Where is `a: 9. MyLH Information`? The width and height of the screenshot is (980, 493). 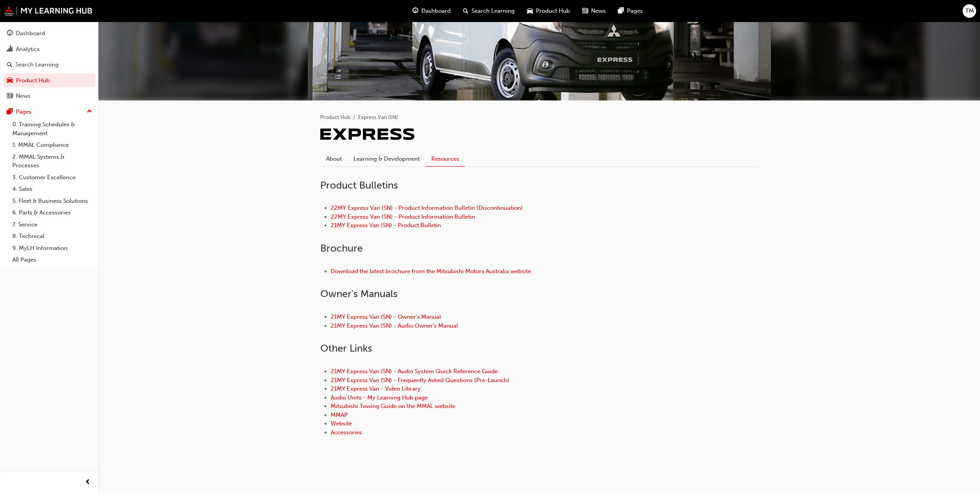 a: 9. MyLH Information is located at coordinates (52, 248).